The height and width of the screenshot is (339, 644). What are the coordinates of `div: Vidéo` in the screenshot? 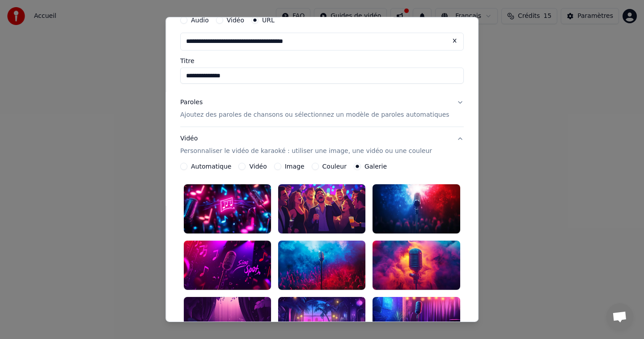 It's located at (306, 145).